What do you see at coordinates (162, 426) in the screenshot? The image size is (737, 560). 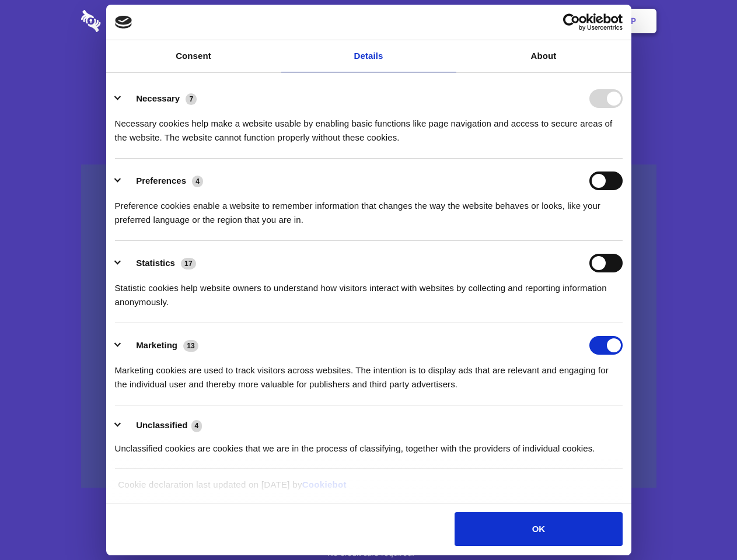 I see `button: Unclassified (4)` at bounding box center [162, 426].